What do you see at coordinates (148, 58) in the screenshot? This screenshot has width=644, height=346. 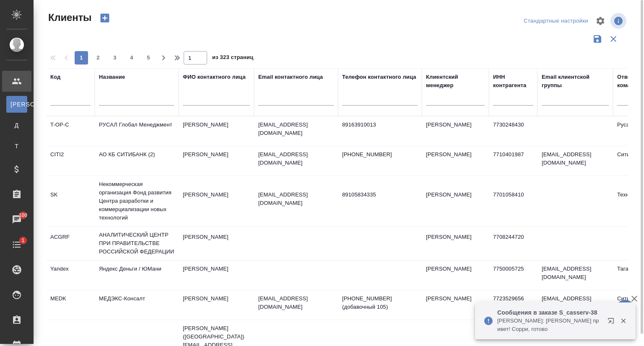 I see `span: 5` at bounding box center [148, 58].